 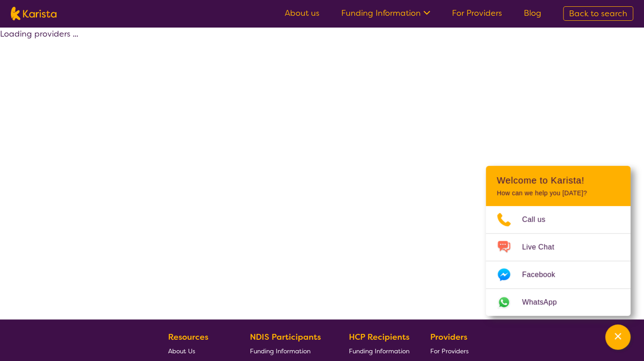 What do you see at coordinates (598, 14) in the screenshot?
I see `span: Back to search` at bounding box center [598, 14].